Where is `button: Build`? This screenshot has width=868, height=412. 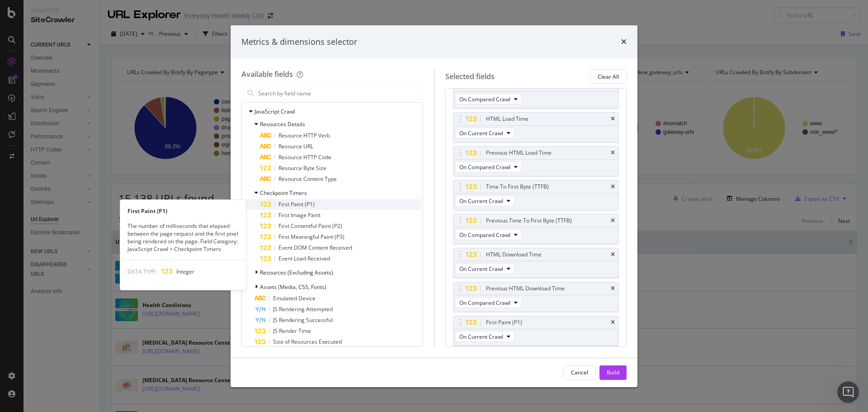
button: Build is located at coordinates (613, 373).